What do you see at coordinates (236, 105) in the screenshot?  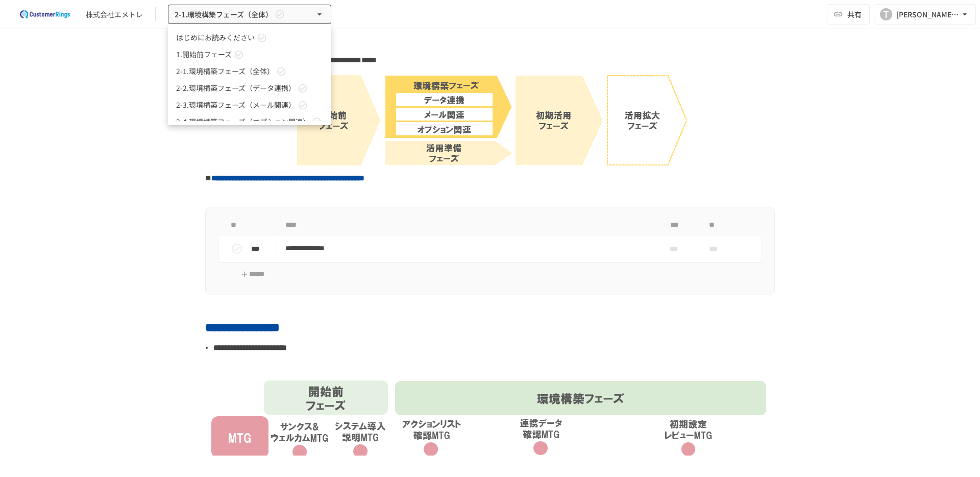 I see `span: 2-3.環境構築フェーズ（メール関連）` at bounding box center [236, 105].